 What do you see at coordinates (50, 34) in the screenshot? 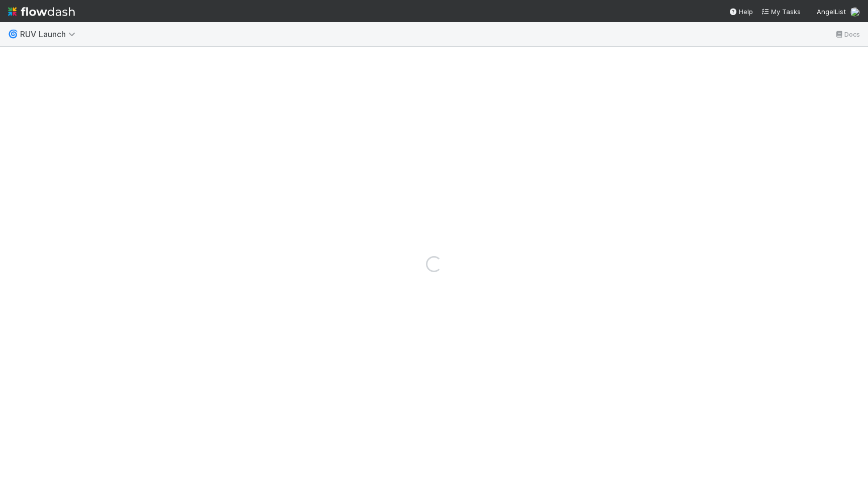
I see `span: RUV Launch` at bounding box center [50, 34].